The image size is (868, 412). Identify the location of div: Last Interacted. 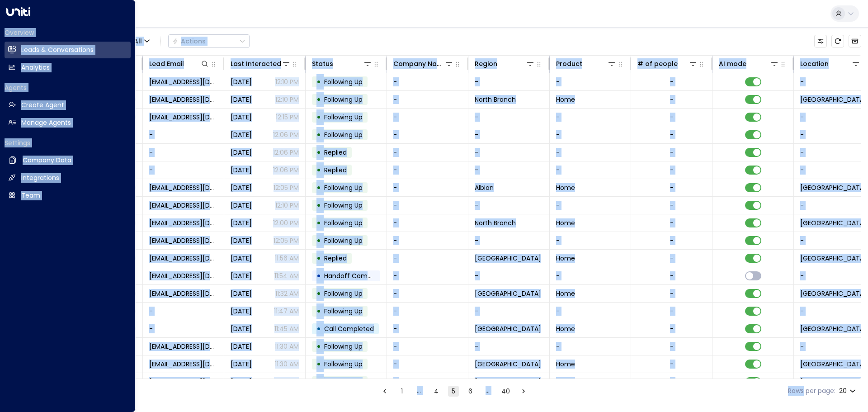
(256, 64).